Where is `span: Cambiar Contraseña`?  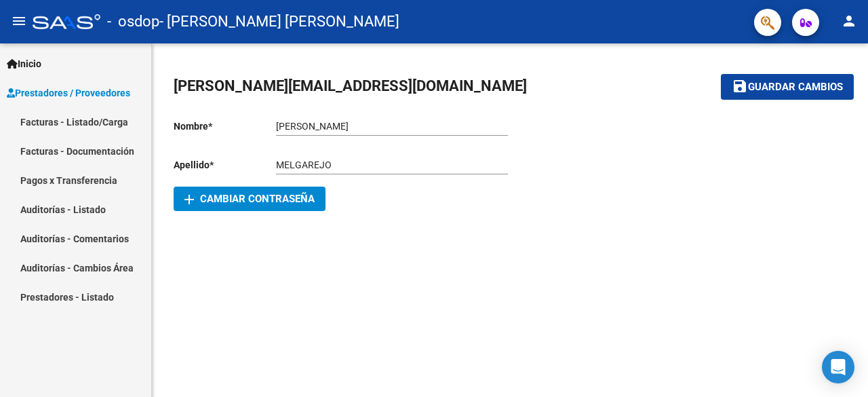 span: Cambiar Contraseña is located at coordinates (250, 199).